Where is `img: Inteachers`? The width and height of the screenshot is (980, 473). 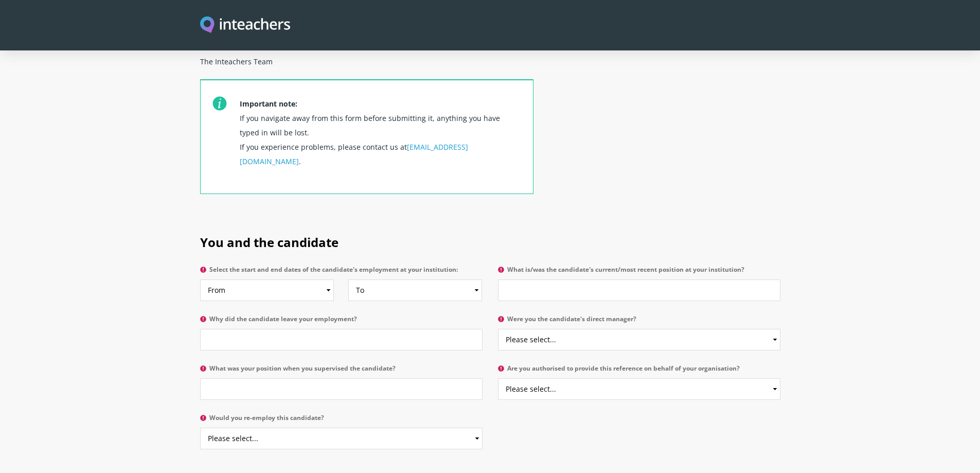 img: Inteachers is located at coordinates (246, 25).